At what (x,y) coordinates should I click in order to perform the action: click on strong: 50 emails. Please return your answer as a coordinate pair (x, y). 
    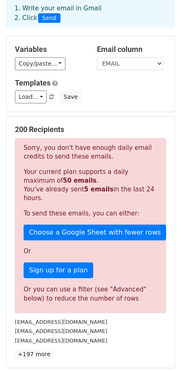
    Looking at the image, I should click on (80, 181).